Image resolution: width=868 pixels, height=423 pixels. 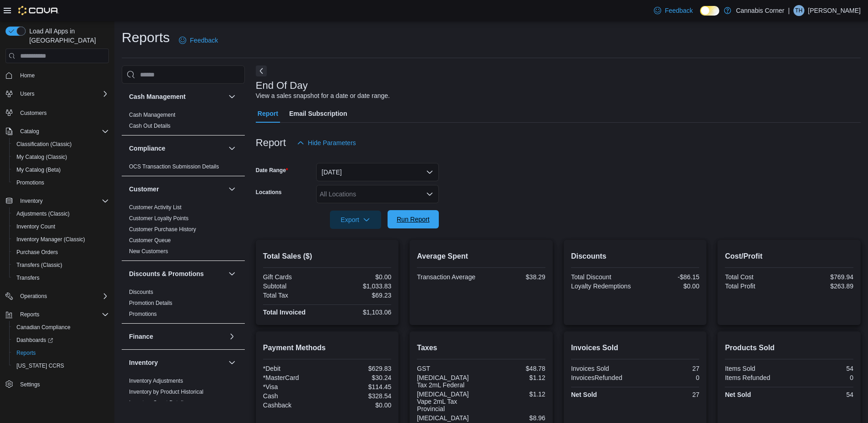 What do you see at coordinates (756, 286) in the screenshot?
I see `div: Total Profit` at bounding box center [756, 286].